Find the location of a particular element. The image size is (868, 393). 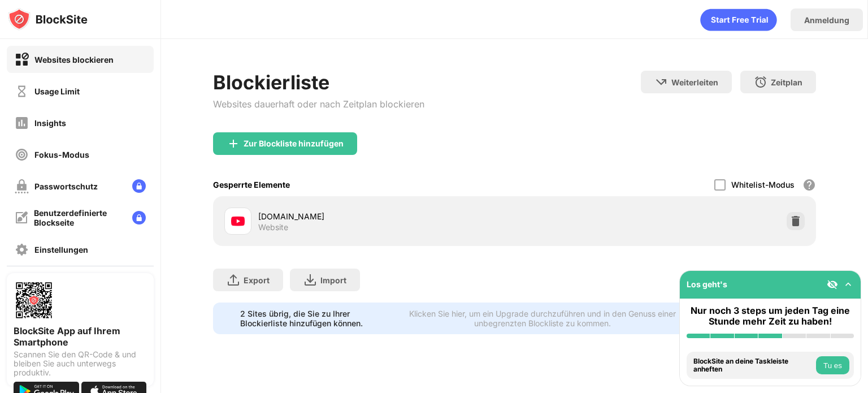

div: Website is located at coordinates (273, 227).